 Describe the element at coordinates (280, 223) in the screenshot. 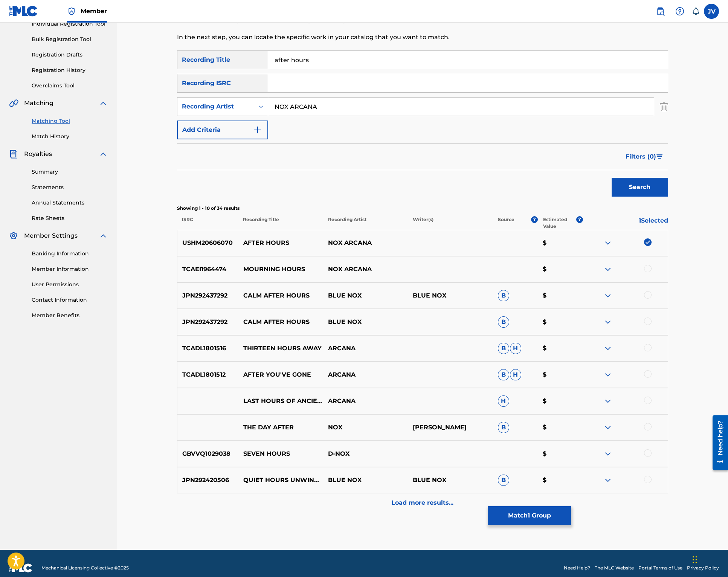

I see `p: Recording Title` at that location.